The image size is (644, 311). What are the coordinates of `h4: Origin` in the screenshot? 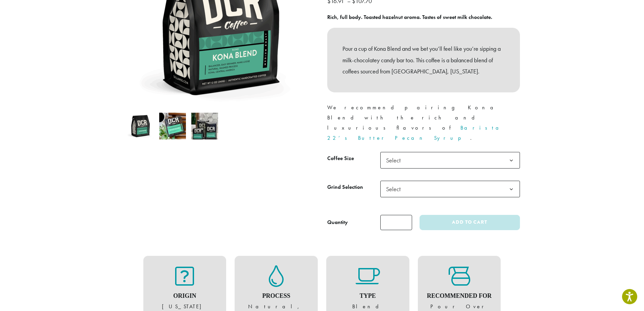 It's located at (185, 296).